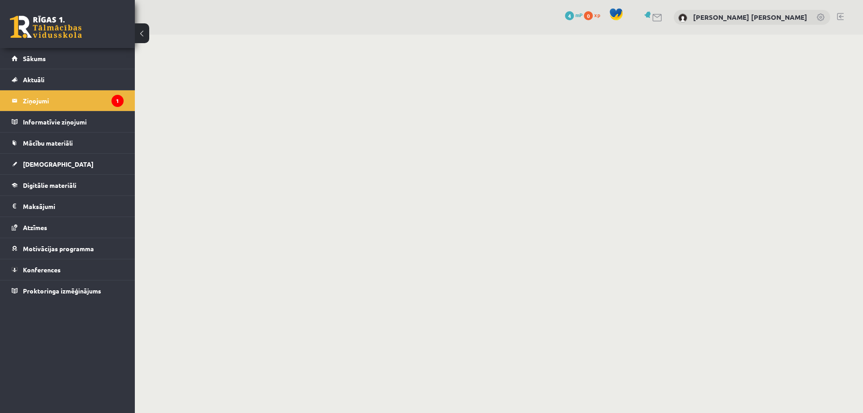  I want to click on span: Aktuāli, so click(34, 80).